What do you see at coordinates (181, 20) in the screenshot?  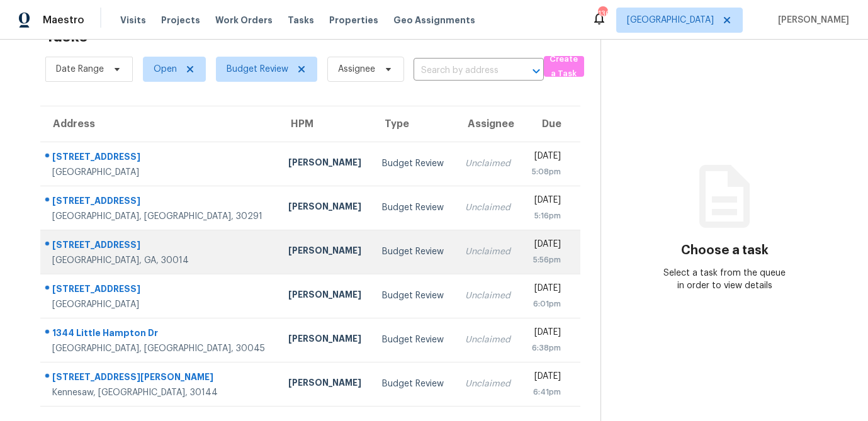 I see `span: Projects` at bounding box center [181, 20].